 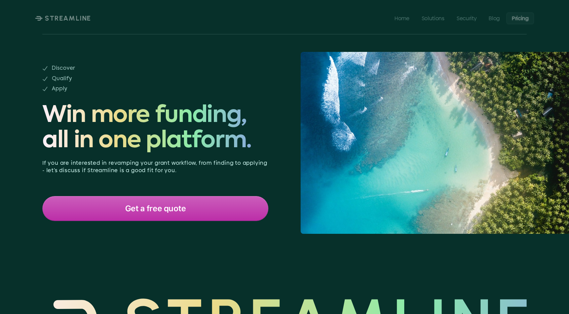 What do you see at coordinates (402, 18) in the screenshot?
I see `a: Home` at bounding box center [402, 18].